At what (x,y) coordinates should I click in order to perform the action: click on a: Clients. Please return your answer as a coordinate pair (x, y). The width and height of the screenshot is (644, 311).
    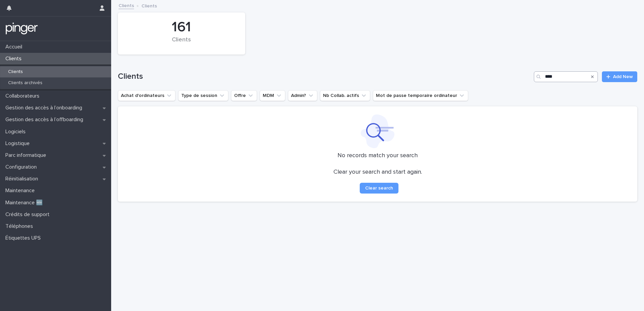
    Looking at the image, I should click on (126, 5).